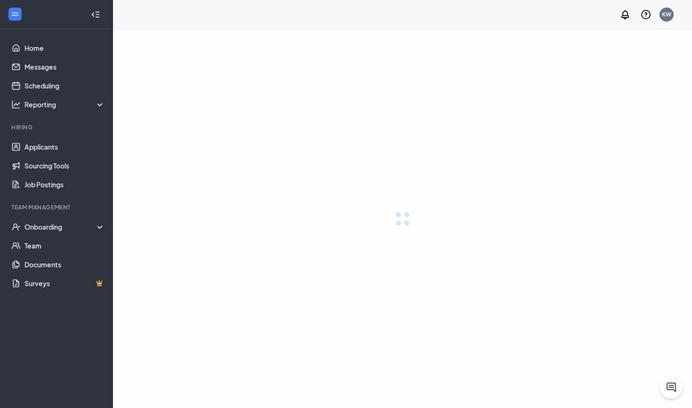 The width and height of the screenshot is (692, 408). I want to click on a: Messages, so click(64, 67).